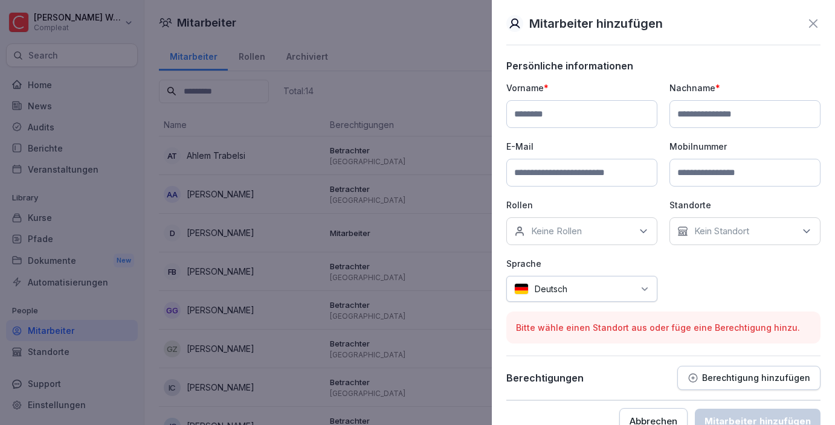 The height and width of the screenshot is (425, 835). Describe the element at coordinates (595, 24) in the screenshot. I see `p: Mitarbeiter hinzufügen` at that location.